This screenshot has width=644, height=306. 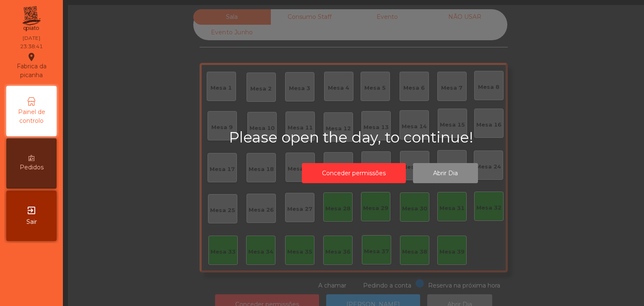 I want to click on i: exit_to_app, so click(x=31, y=211).